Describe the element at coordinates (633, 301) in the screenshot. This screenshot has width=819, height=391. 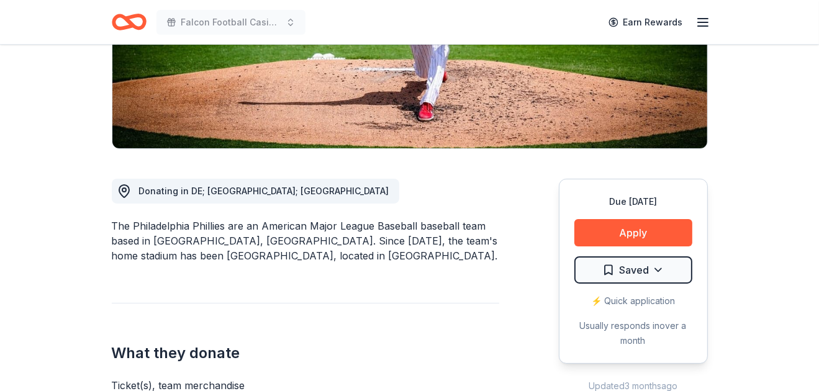
I see `div: ⚡️ Quick application` at that location.